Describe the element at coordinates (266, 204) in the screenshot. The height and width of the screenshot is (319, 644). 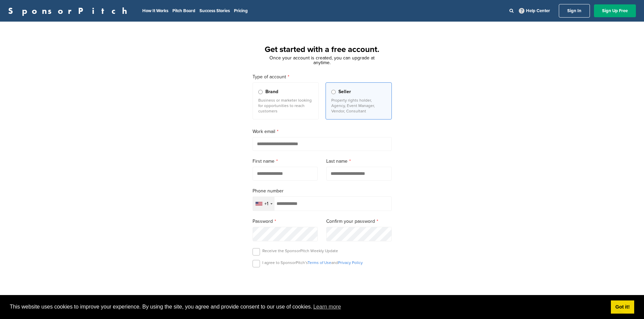
I see `div: +1` at that location.